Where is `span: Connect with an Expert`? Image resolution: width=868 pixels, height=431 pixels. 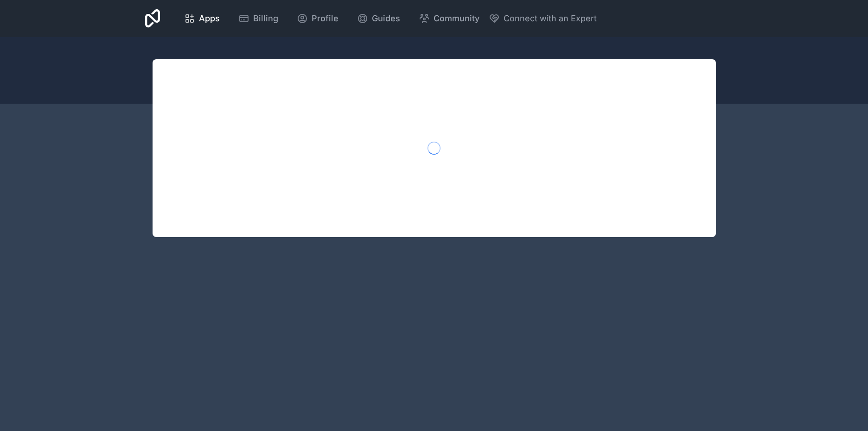 span: Connect with an Expert is located at coordinates (550, 19).